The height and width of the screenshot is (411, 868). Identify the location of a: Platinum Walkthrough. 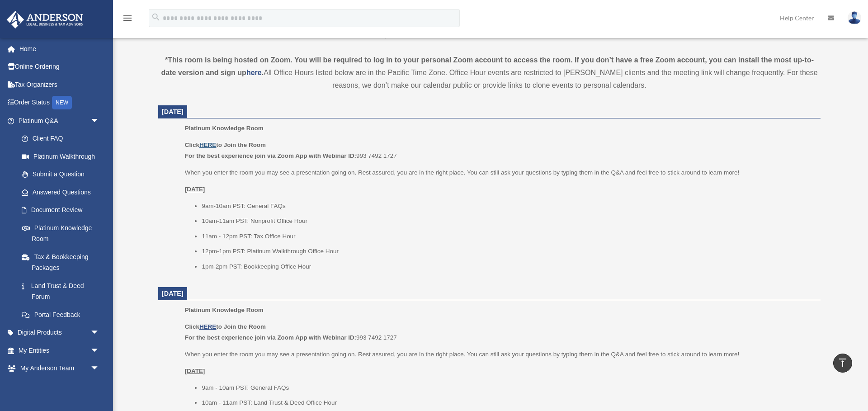
(63, 156).